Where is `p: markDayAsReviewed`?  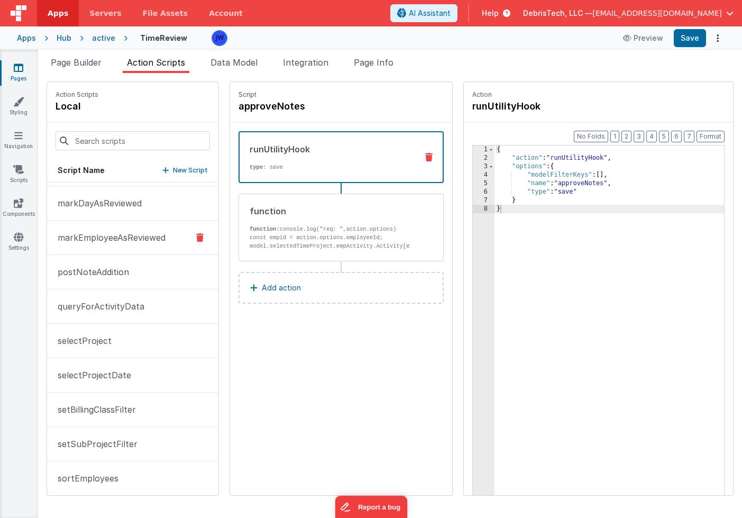 p: markDayAsReviewed is located at coordinates (96, 203).